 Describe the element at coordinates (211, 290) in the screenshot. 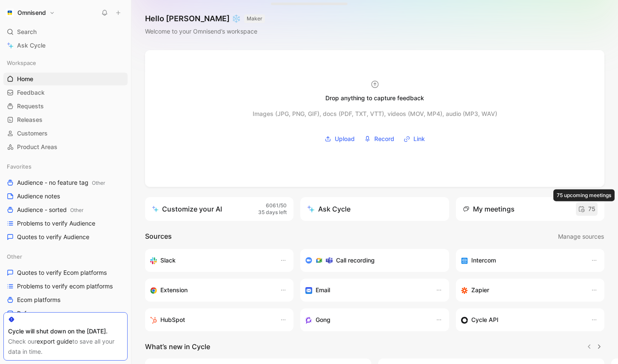

I see `div: Capture feedback from anywhere on the web` at that location.